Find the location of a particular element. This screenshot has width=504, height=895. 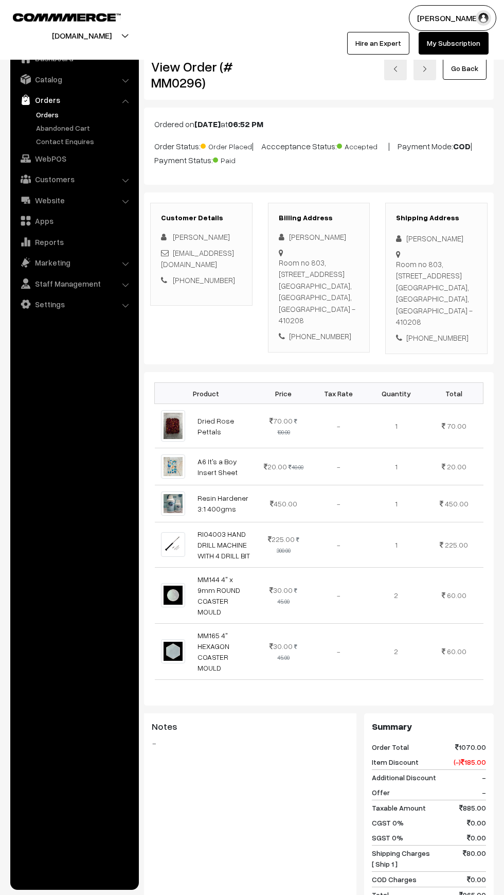

a: COMMMERCE is located at coordinates (58, 16).